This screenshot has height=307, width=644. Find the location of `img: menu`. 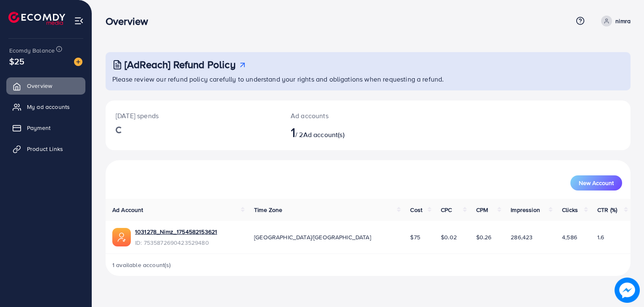

img: menu is located at coordinates (79, 20).